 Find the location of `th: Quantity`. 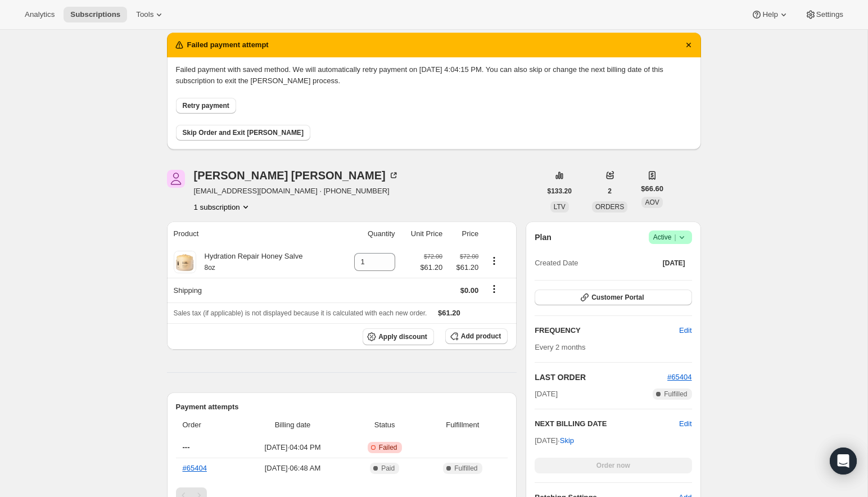

th: Quantity is located at coordinates (368, 234).